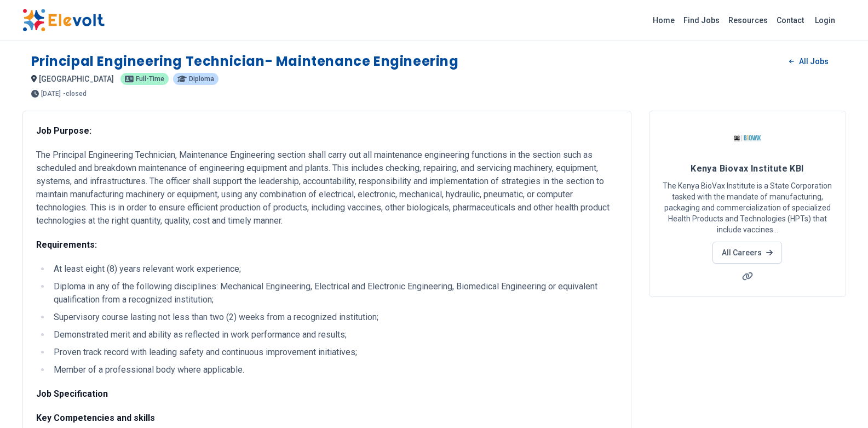 This screenshot has width=868, height=428. What do you see at coordinates (809, 61) in the screenshot?
I see `a: All Jobs` at bounding box center [809, 61].